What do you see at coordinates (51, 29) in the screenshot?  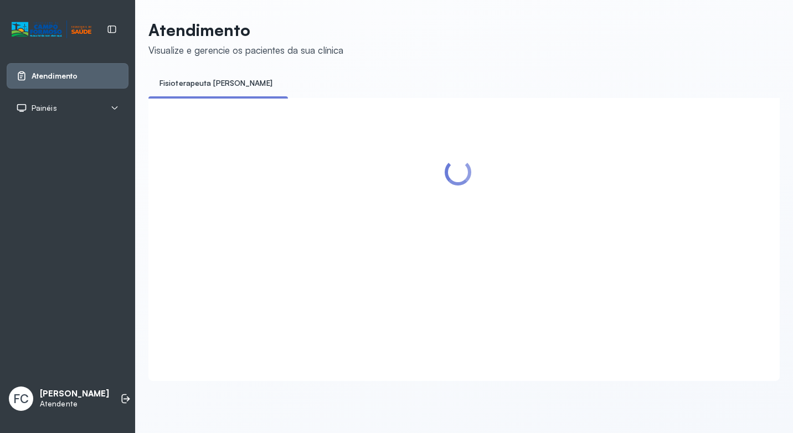 I see `img: Logotipo do estabelecimento` at bounding box center [51, 29].